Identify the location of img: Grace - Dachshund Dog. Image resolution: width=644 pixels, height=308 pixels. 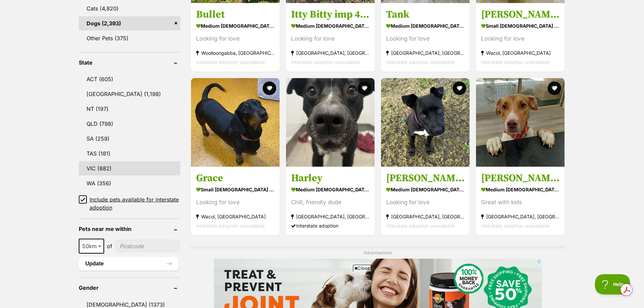
(235, 122).